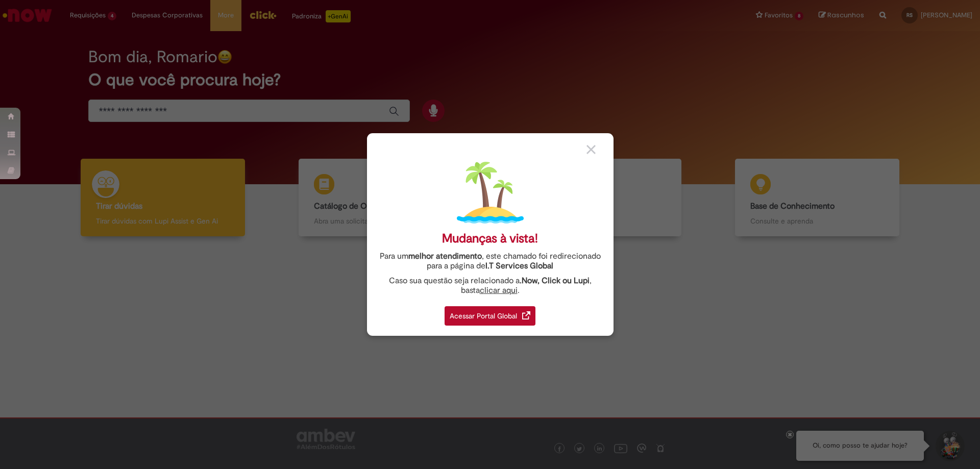  Describe the element at coordinates (526, 315) in the screenshot. I see `img: redirect_link.png` at that location.